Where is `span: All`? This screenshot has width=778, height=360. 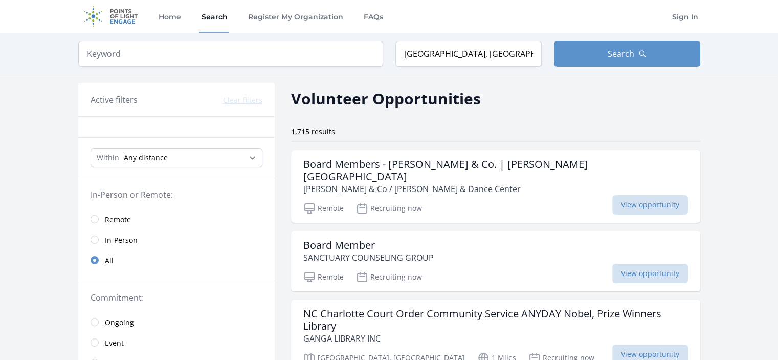 span: All is located at coordinates (109, 260).